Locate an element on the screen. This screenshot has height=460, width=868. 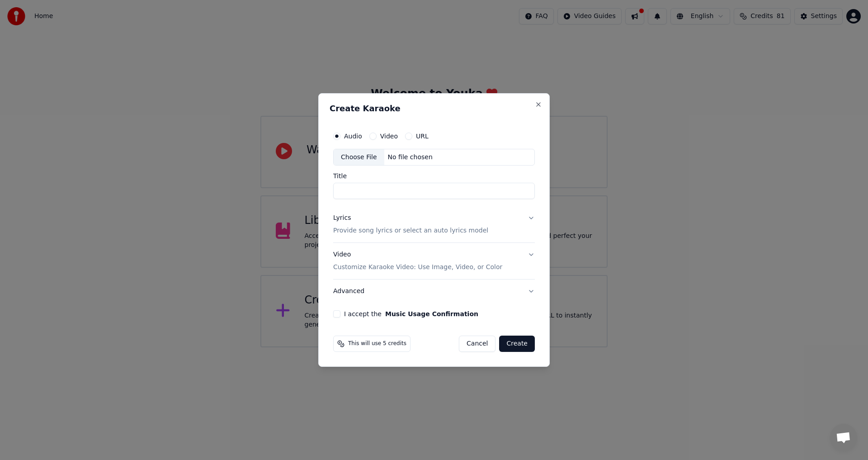
h2: Create Karaoke is located at coordinates (434, 108).